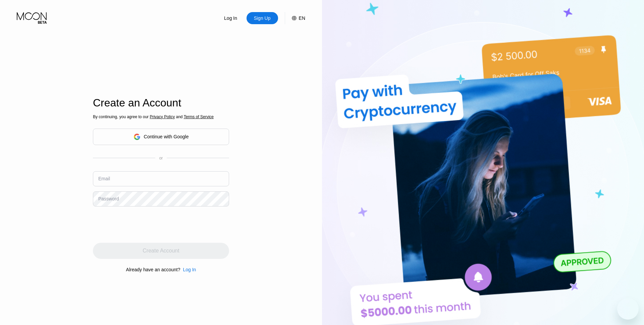  Describe the element at coordinates (108, 199) in the screenshot. I see `div: Password` at that location.